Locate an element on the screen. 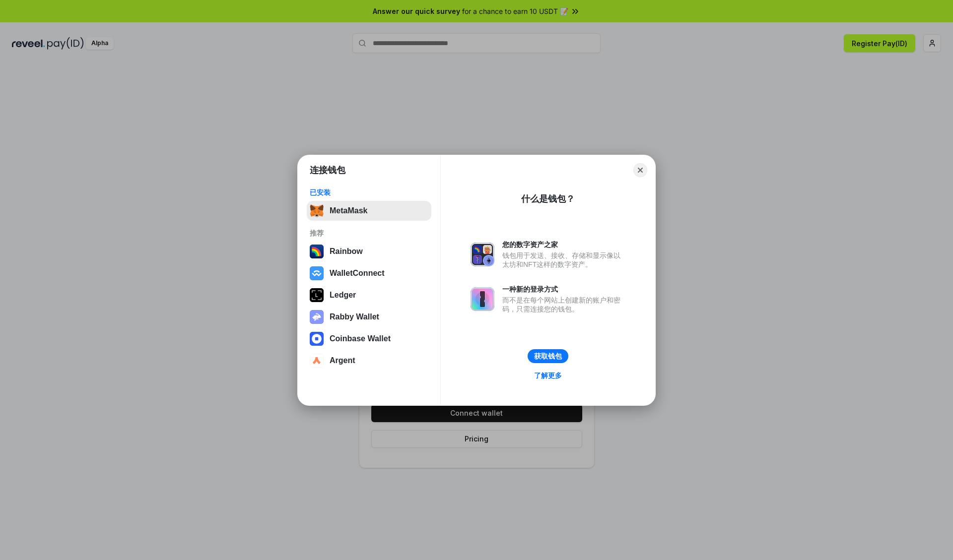 This screenshot has height=560, width=953. button: WalletConnect is located at coordinates (369, 273).